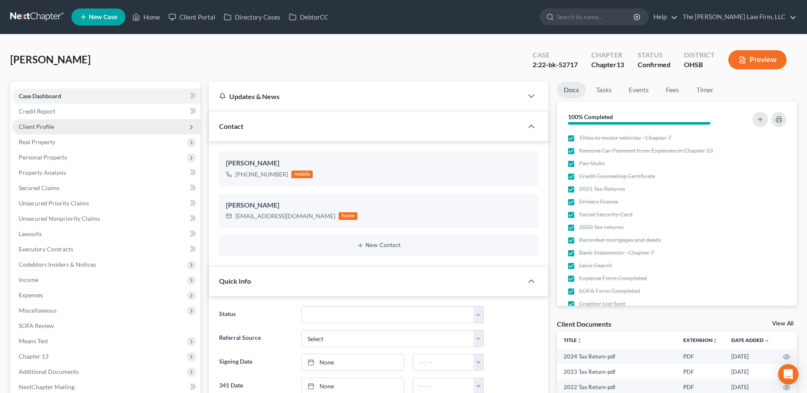 The width and height of the screenshot is (807, 393). Describe the element at coordinates (256, 363) in the screenshot. I see `label: Signing Date` at that location.